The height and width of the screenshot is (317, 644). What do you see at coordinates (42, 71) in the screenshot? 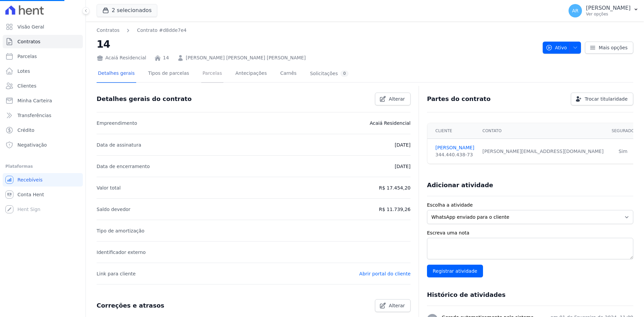
I see `a: Lotes` at bounding box center [42, 71].